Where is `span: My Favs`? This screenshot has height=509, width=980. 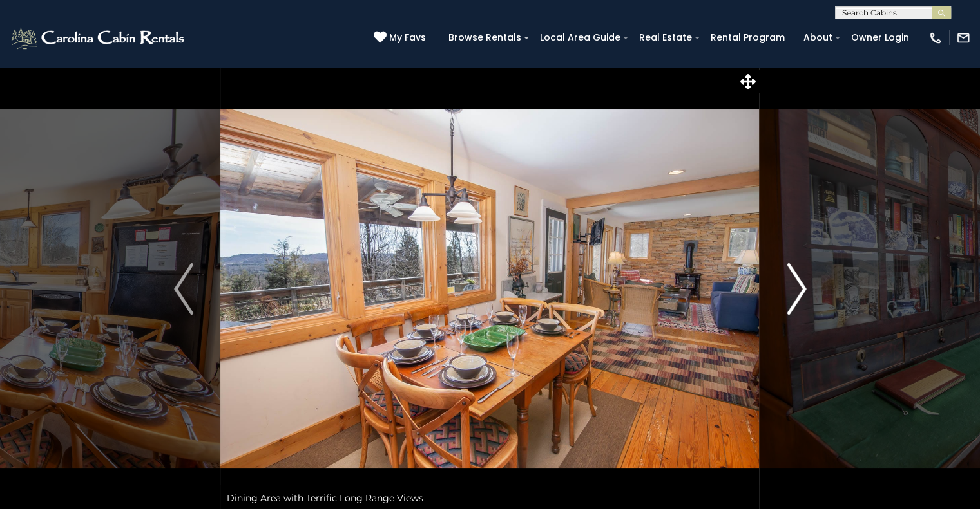
span: My Favs is located at coordinates (407, 37).